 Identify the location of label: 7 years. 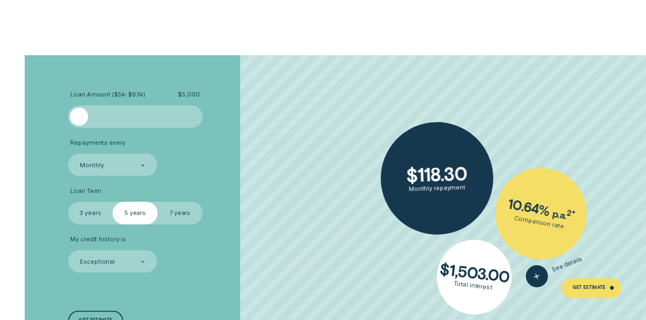
(180, 213).